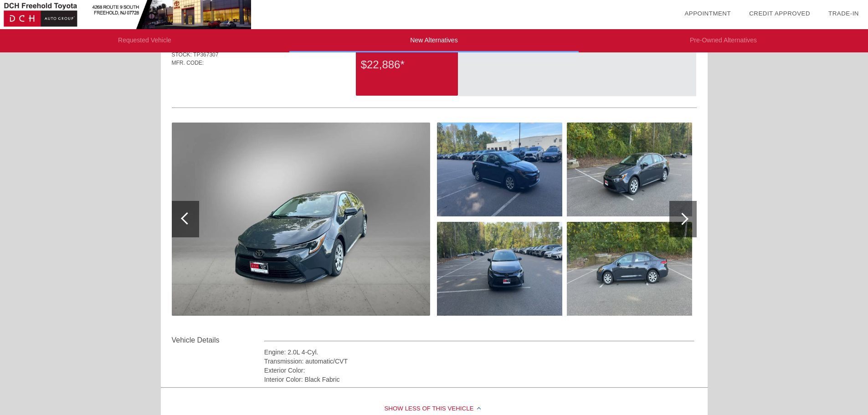 Image resolution: width=868 pixels, height=415 pixels. What do you see at coordinates (434, 41) in the screenshot?
I see `li: New Alternatives` at bounding box center [434, 41].